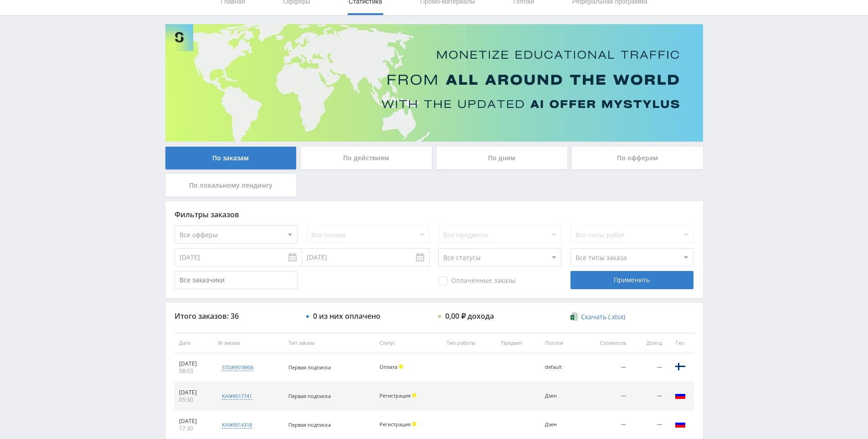 The height and width of the screenshot is (439, 868). Describe the element at coordinates (603, 317) in the screenshot. I see `span: Скачать (.xlsx)` at that location.